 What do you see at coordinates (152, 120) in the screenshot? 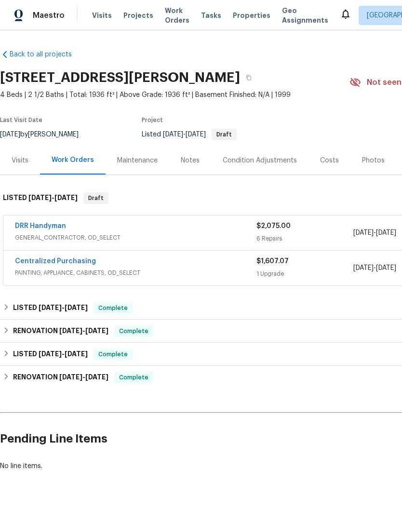
I see `span: Project` at bounding box center [152, 120].